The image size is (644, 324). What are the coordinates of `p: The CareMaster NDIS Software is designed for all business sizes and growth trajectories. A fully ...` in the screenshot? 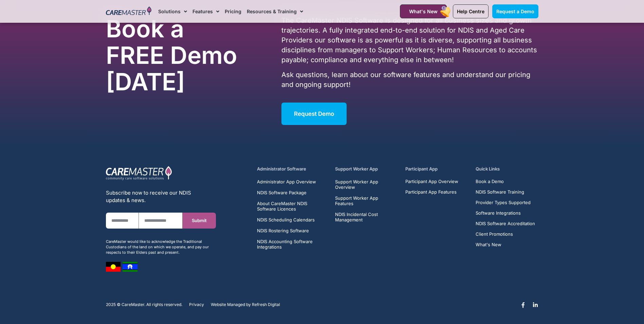 It's located at (410, 40).